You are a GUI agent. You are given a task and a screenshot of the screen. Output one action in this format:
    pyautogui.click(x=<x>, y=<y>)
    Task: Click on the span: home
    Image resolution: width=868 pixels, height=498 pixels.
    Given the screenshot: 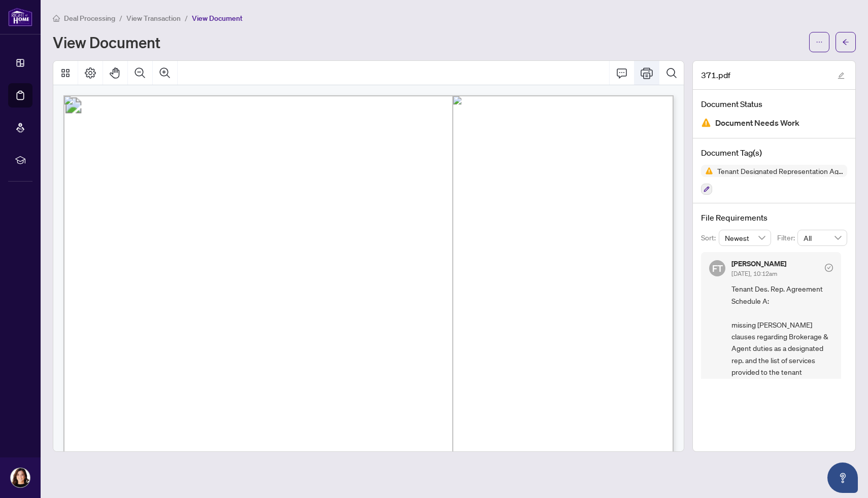 What is the action you would take?
    pyautogui.click(x=56, y=18)
    